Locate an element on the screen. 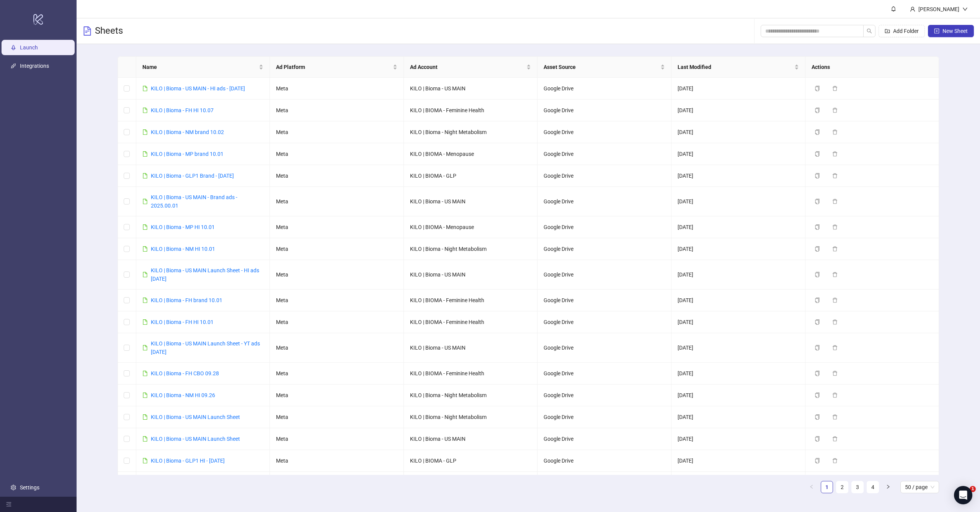  div: Page Size is located at coordinates (920, 487).